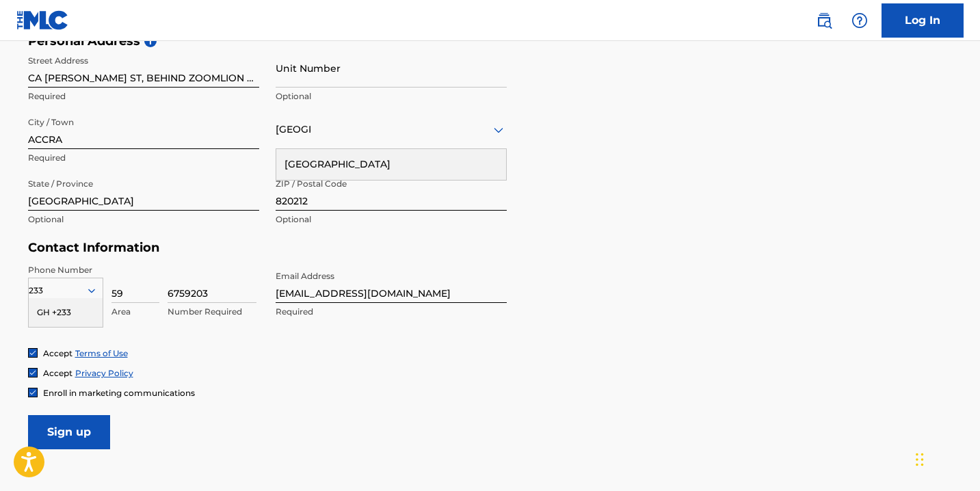 The height and width of the screenshot is (491, 980). Describe the element at coordinates (923, 21) in the screenshot. I see `a: Log In` at that location.